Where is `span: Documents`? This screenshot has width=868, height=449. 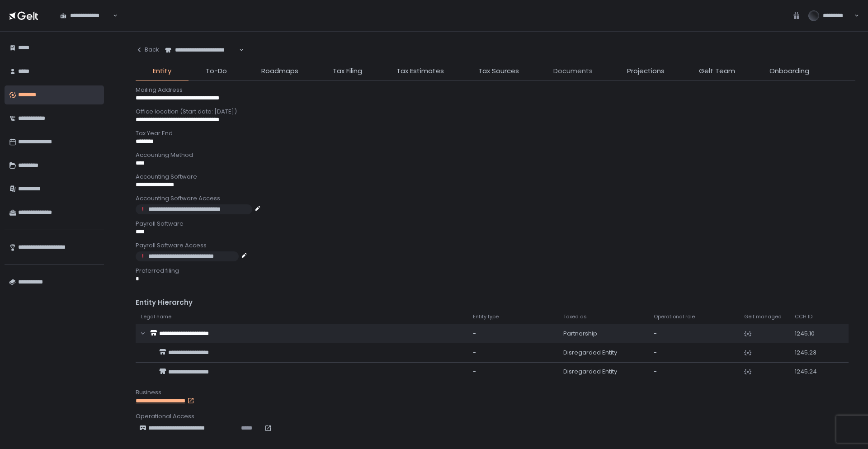
span: Documents is located at coordinates (573, 71).